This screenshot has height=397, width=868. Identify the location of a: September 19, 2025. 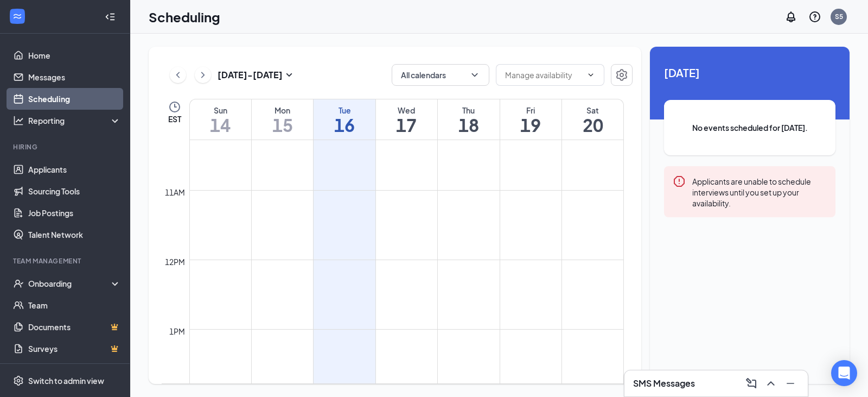
(531, 119).